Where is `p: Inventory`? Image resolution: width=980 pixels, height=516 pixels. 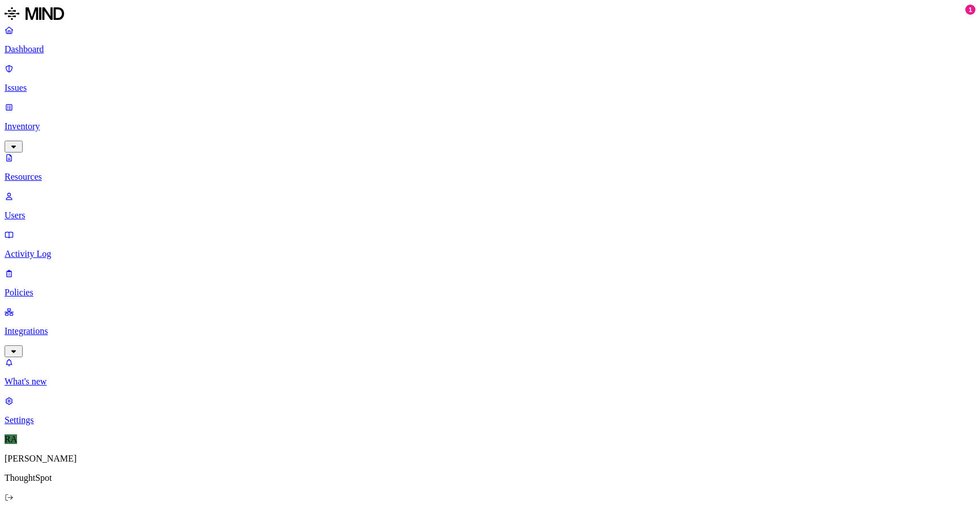
p: Inventory is located at coordinates (490, 126).